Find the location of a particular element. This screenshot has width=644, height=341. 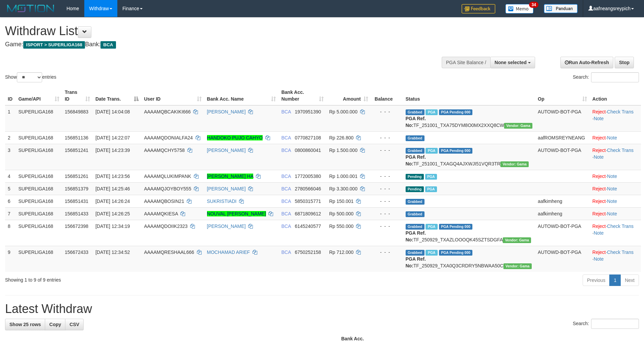

span: Rp 3.300.000 is located at coordinates (343, 189).